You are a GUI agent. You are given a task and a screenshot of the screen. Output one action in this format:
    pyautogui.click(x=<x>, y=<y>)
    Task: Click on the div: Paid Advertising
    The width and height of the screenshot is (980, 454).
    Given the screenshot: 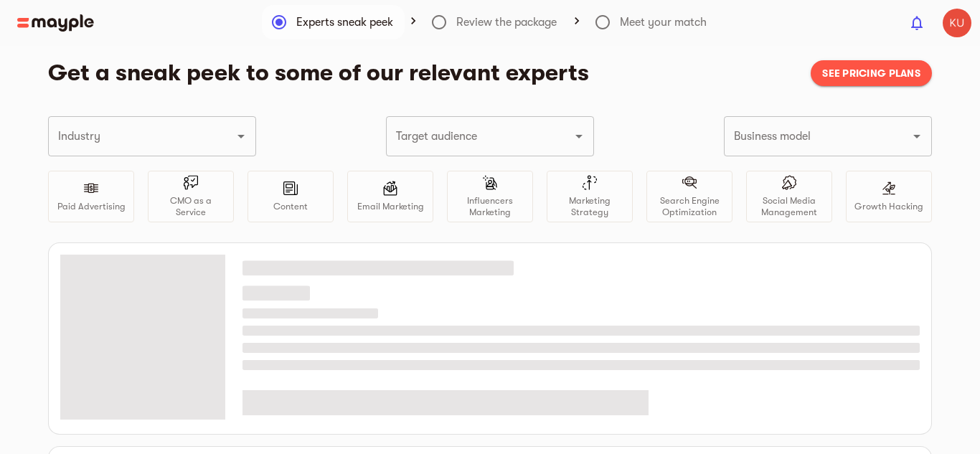 What is the action you would take?
    pyautogui.click(x=91, y=196)
    